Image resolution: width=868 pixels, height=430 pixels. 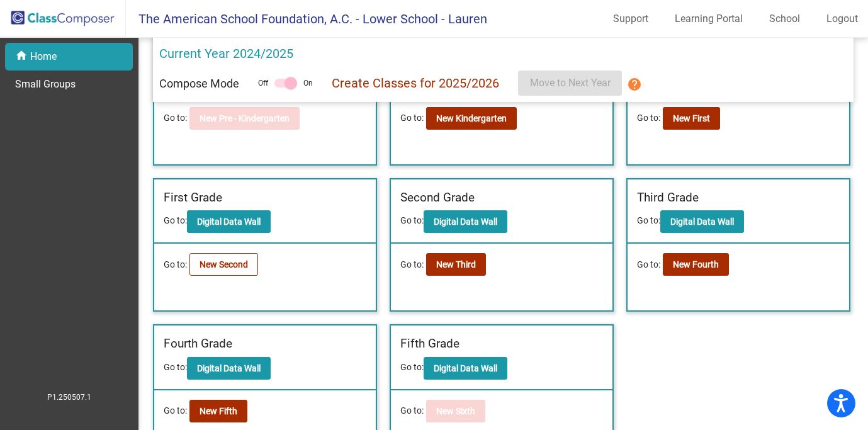 I want to click on b: New Pre - Kindergarten, so click(x=244, y=118).